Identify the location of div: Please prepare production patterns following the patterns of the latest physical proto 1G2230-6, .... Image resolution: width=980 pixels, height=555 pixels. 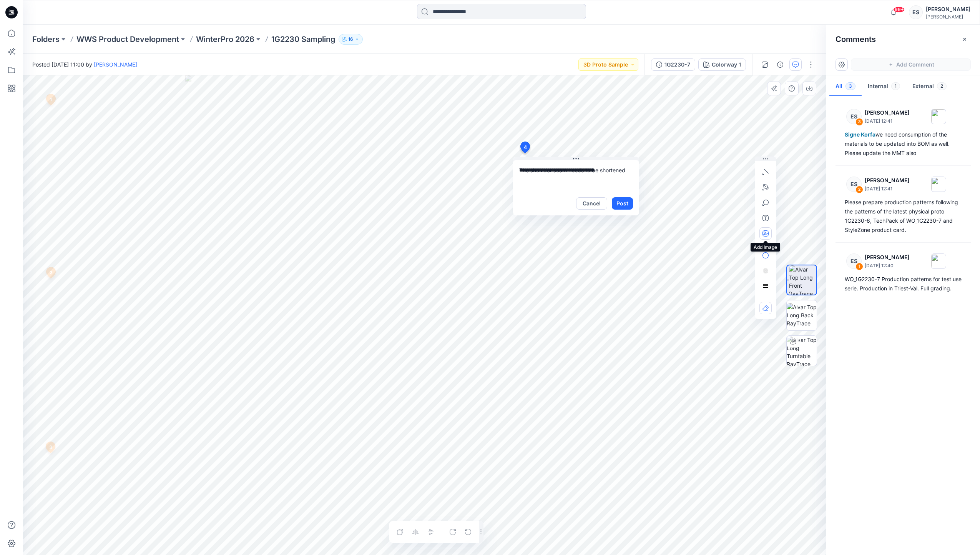
(903, 216).